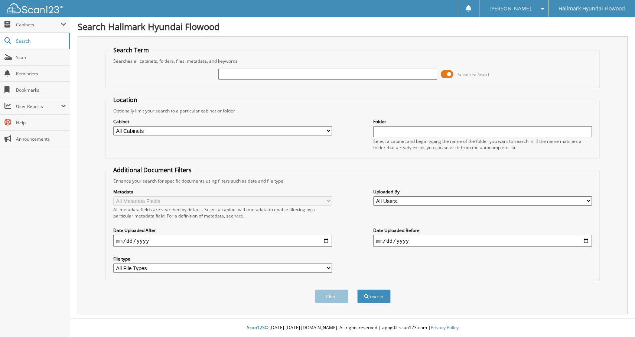  I want to click on button: Clear, so click(331, 296).